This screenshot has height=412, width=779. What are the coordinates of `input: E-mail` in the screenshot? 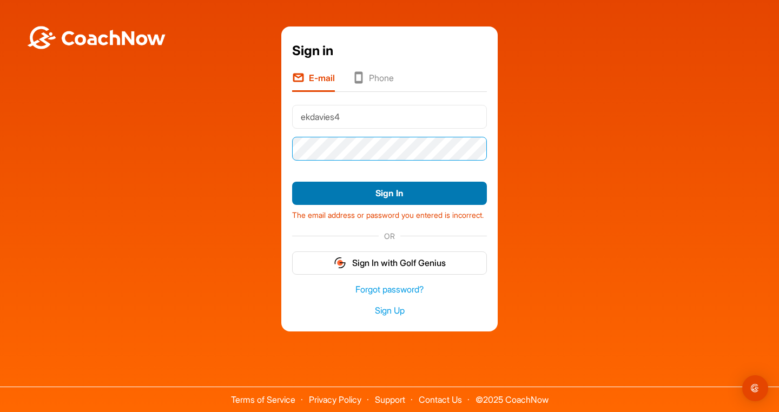 It's located at (389, 117).